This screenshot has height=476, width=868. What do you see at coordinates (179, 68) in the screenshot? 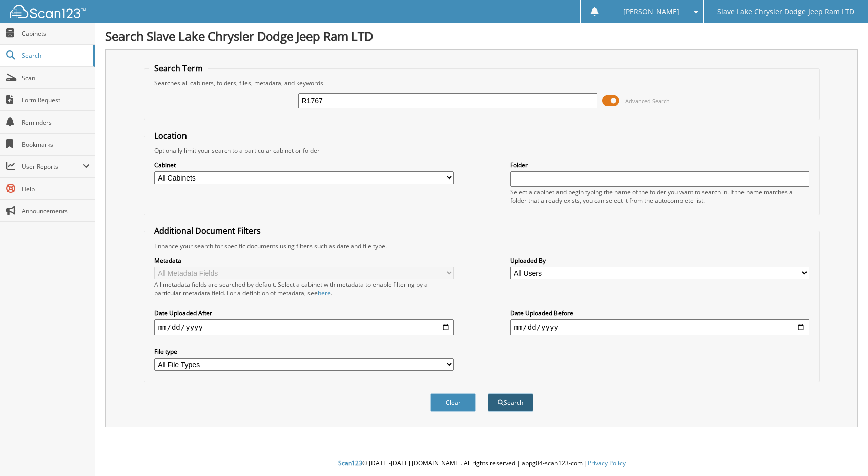
I see `legend: Search Term` at bounding box center [179, 68].